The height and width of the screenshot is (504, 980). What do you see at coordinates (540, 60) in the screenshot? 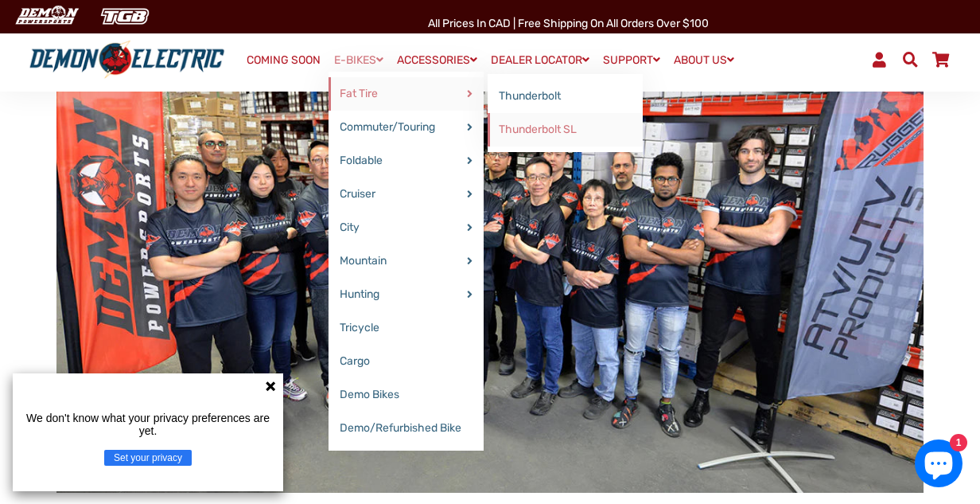
I see `a: DEALER LOCATOR` at bounding box center [540, 60].